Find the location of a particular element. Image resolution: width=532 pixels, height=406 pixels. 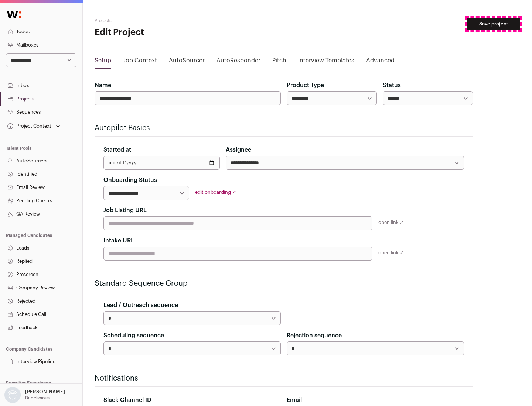

a: AutoSourcer is located at coordinates (187, 62).